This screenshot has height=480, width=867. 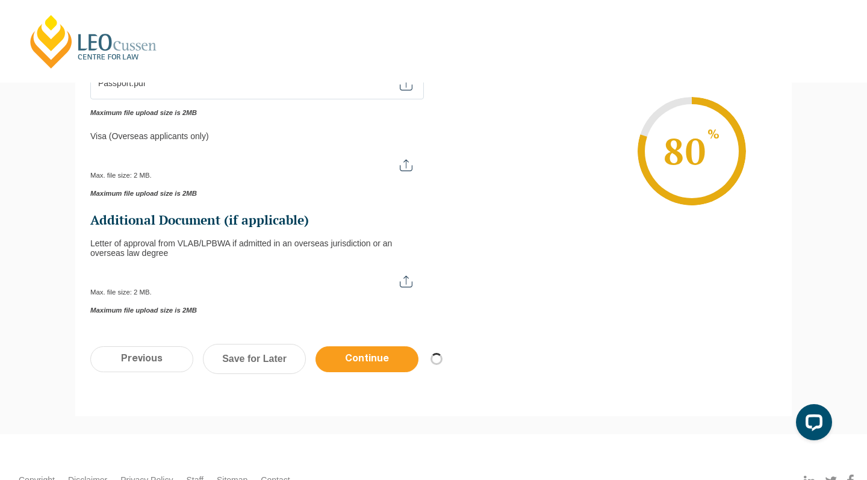 I want to click on a: Save for Later, so click(x=254, y=359).